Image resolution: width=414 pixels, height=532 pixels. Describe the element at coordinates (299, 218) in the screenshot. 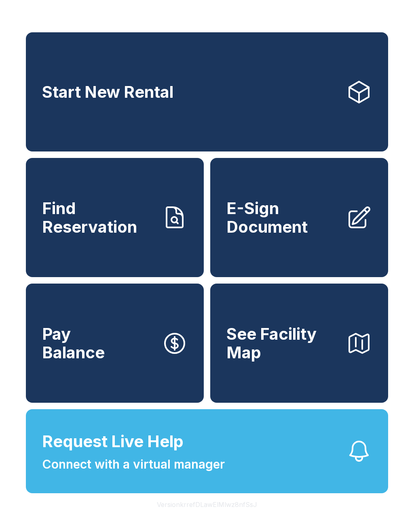

I see `a: E-Sign Document` at that location.